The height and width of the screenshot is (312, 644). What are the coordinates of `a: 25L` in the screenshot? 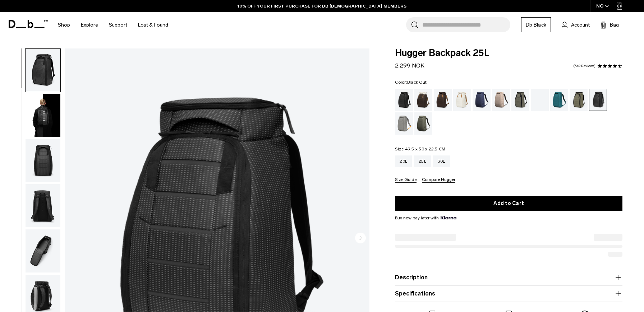 It's located at (422, 161).